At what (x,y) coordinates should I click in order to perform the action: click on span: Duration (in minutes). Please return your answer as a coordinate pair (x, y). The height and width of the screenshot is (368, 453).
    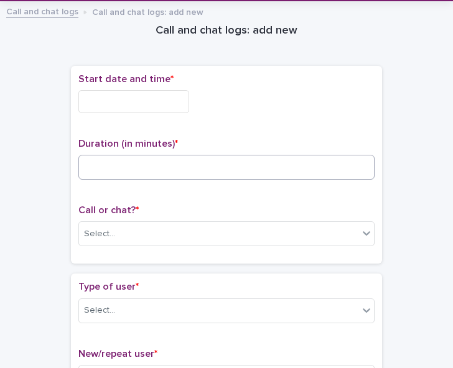
    Looking at the image, I should click on (128, 144).